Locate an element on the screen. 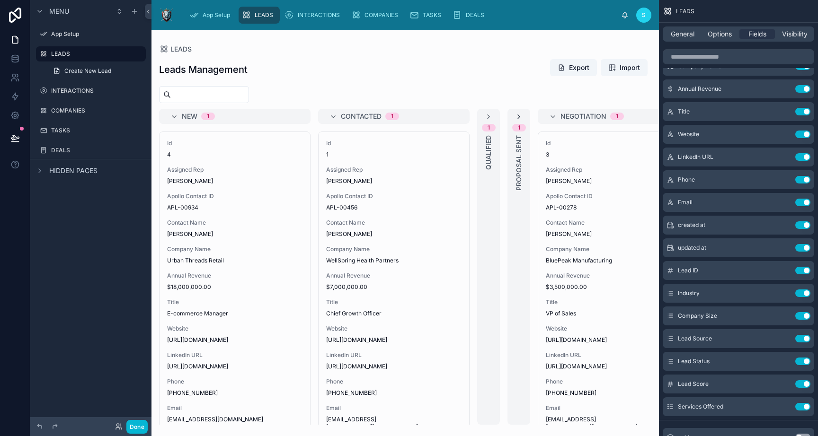  span: E-commerce Manager is located at coordinates (235, 314).